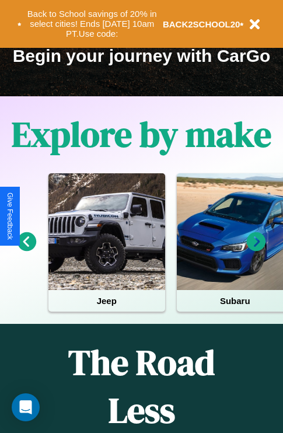 The width and height of the screenshot is (283, 433). Describe the element at coordinates (26, 407) in the screenshot. I see `div: Open Intercom Messenger` at that location.